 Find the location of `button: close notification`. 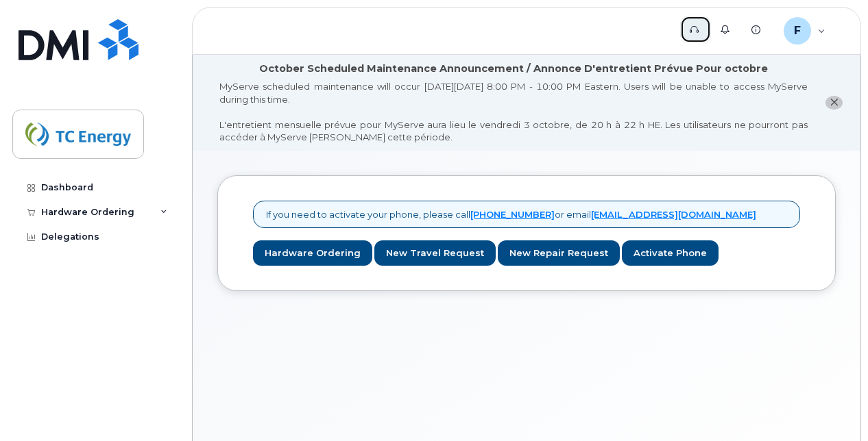

button: close notification is located at coordinates (833, 103).